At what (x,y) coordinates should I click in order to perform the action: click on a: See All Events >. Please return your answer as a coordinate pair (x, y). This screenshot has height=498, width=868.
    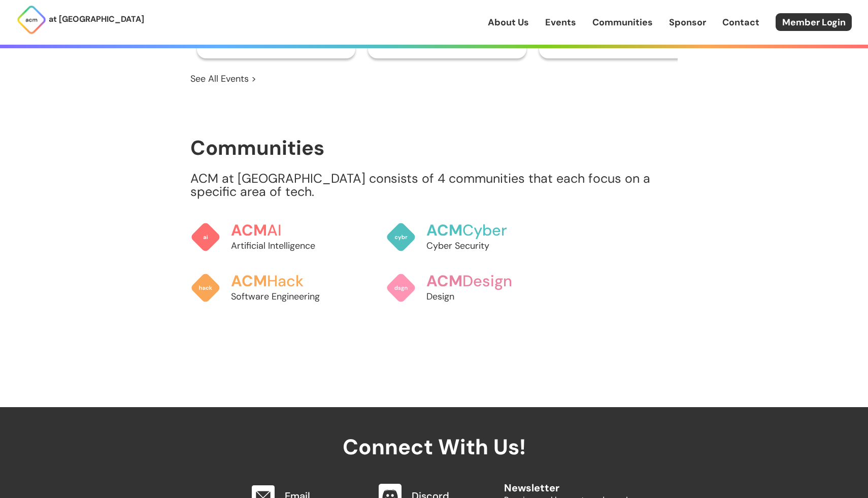
    Looking at the image, I should click on (223, 79).